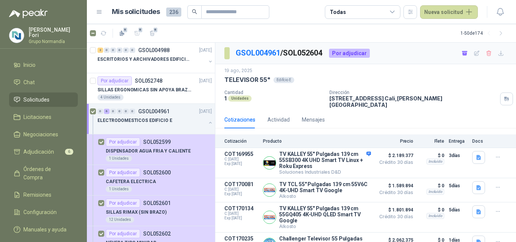 The width and height of the screenshot is (516, 242). What do you see at coordinates (325, 214) in the screenshot?
I see `p: TV KALLEY 55" Pulgadas 139 cm 55GQ405 4K-UHD QLED Smart TV Google` at bounding box center [325, 214].